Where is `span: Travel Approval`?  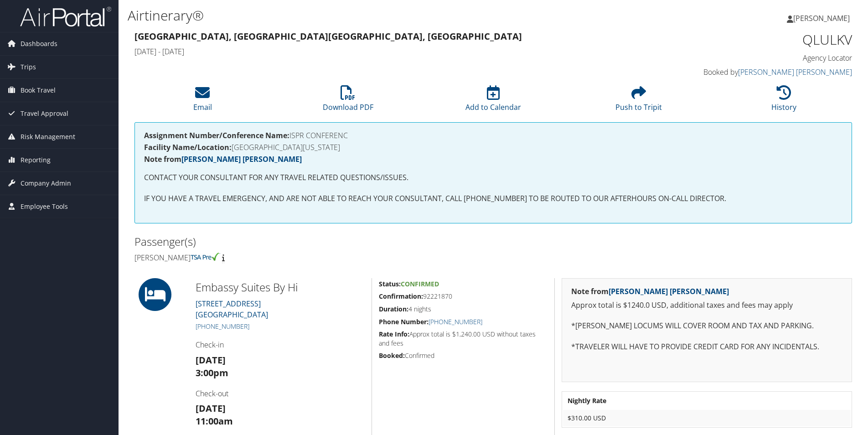 span: Travel Approval is located at coordinates (45, 114).